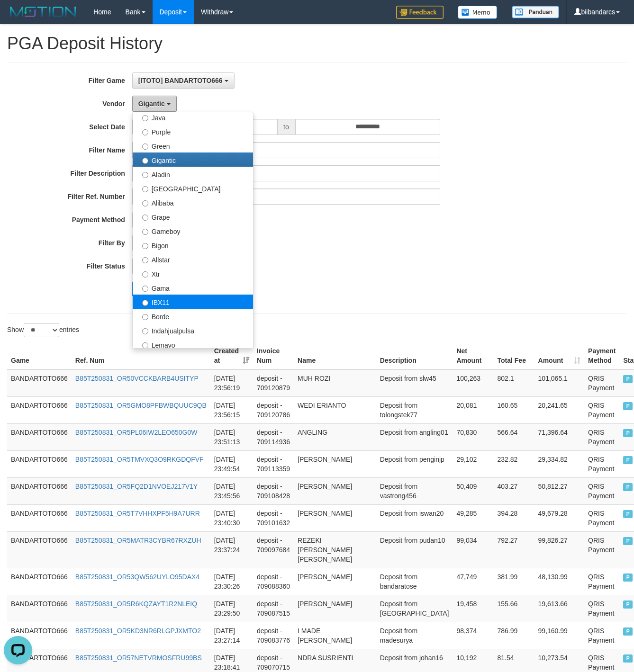  Describe the element at coordinates (192, 302) in the screenshot. I see `label: IBX11` at that location.